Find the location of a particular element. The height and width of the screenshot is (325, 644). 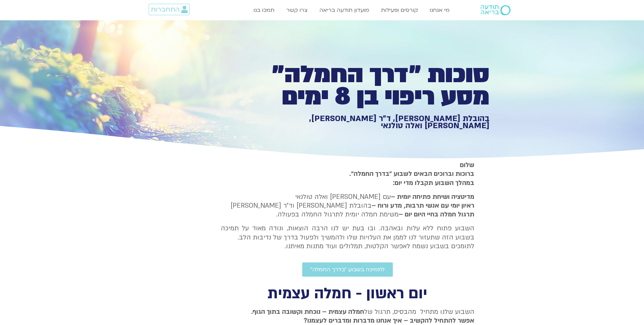

a: קורסים ופעילות is located at coordinates (400, 10).